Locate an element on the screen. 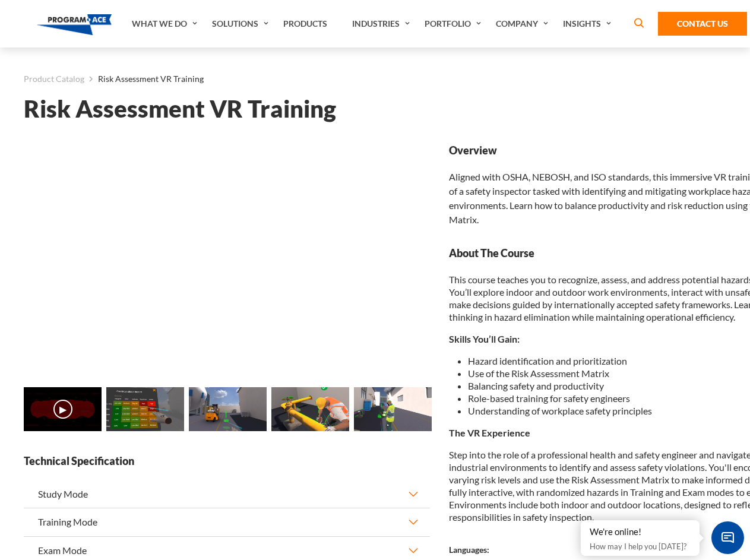  button: Study Mode is located at coordinates (227, 494).